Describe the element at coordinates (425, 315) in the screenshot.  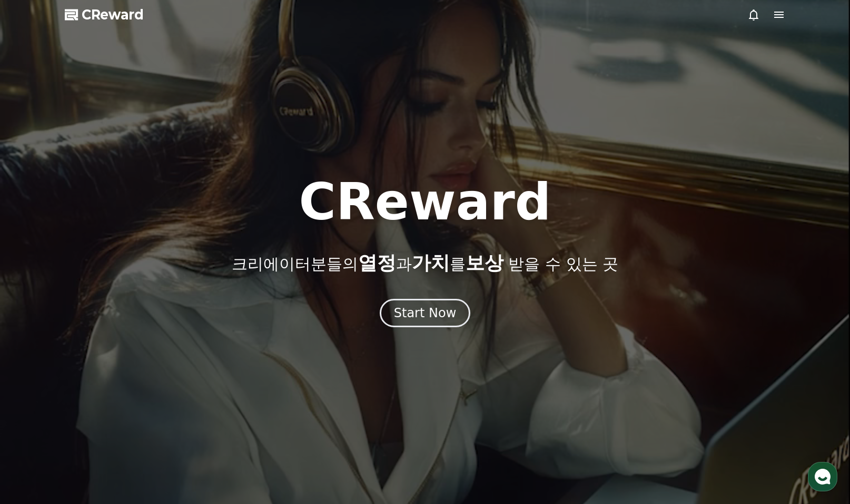
I see `a: Start Now` at that location.